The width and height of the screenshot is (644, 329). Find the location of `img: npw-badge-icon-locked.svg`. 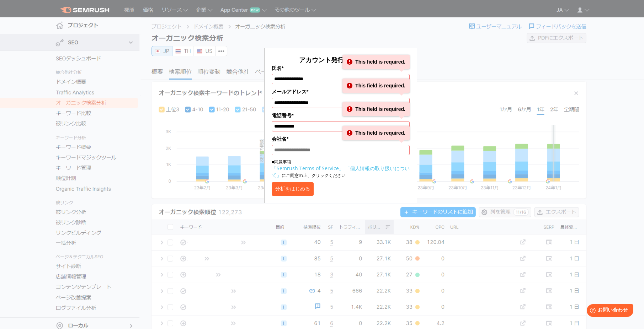

img: npw-badge-icon-locked.svg is located at coordinates (335, 80).